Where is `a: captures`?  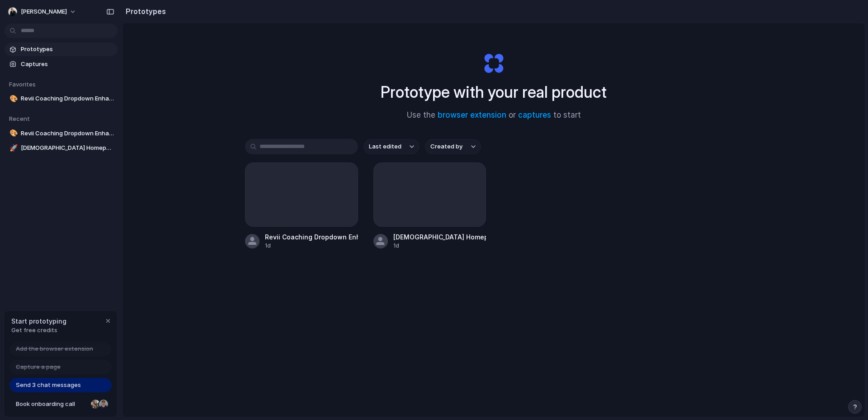
a: captures is located at coordinates (534, 115).